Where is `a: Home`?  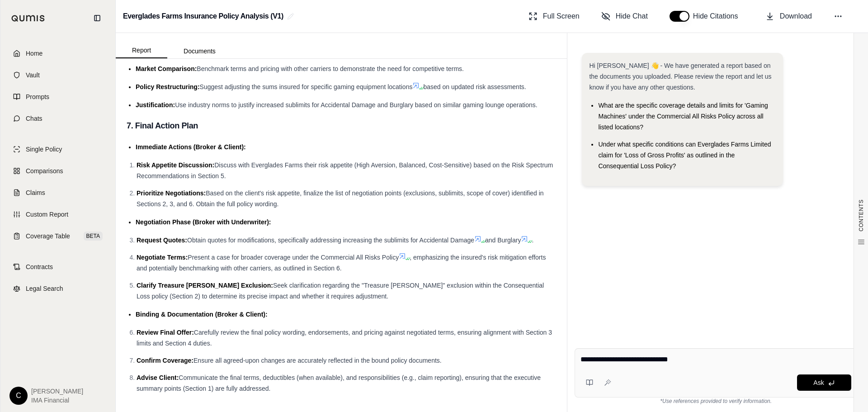 a: Home is located at coordinates (58, 54).